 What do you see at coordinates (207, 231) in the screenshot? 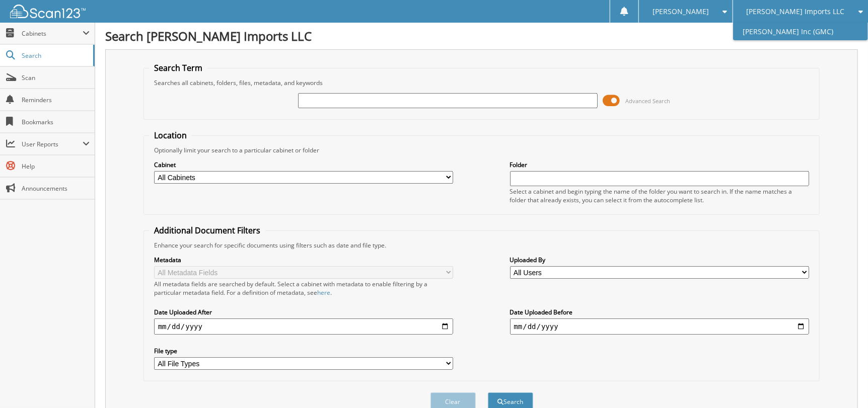
I see `legend: Additional Document Filters` at bounding box center [207, 231].